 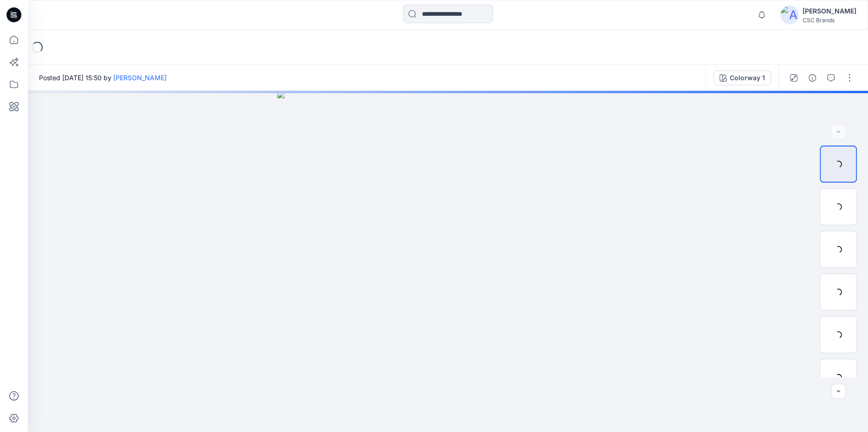 What do you see at coordinates (742, 78) in the screenshot?
I see `button: Colorway 1` at bounding box center [742, 78].